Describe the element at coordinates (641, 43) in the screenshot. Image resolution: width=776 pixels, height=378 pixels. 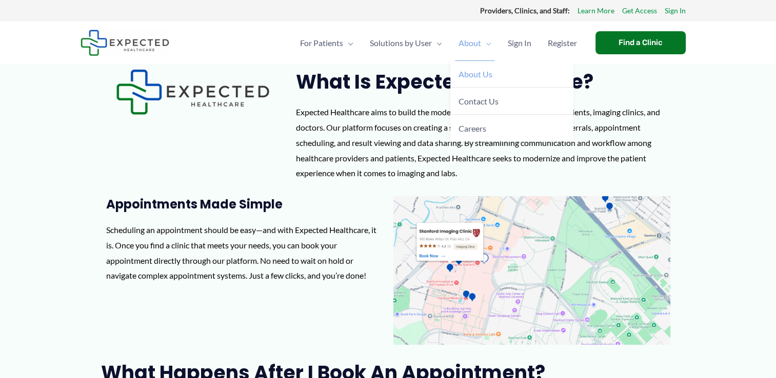
I see `div: Find a Clinic` at that location.